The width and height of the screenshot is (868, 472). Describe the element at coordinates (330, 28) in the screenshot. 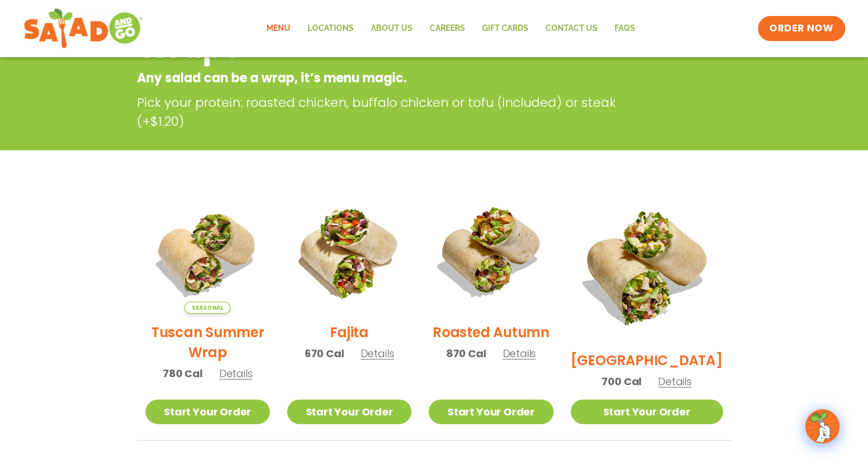

I see `a: Locations` at that location.